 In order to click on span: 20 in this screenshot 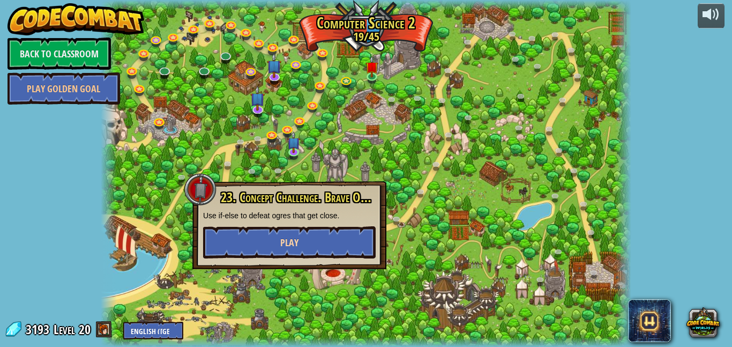, I will do `click(85, 329)`.